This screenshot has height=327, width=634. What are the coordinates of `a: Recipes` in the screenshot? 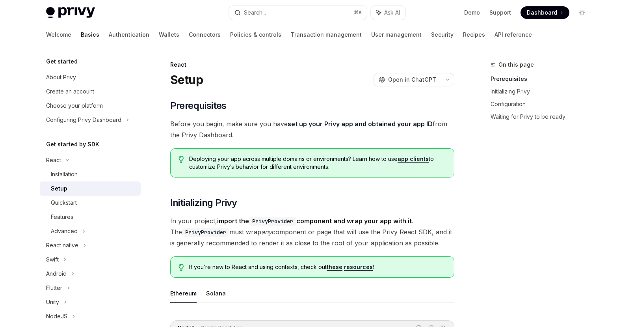 It's located at (474, 35).